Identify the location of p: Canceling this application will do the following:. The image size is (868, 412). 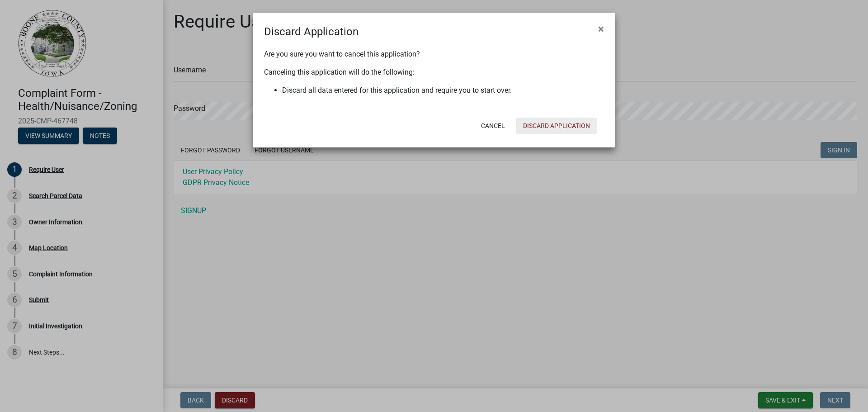
(434, 73).